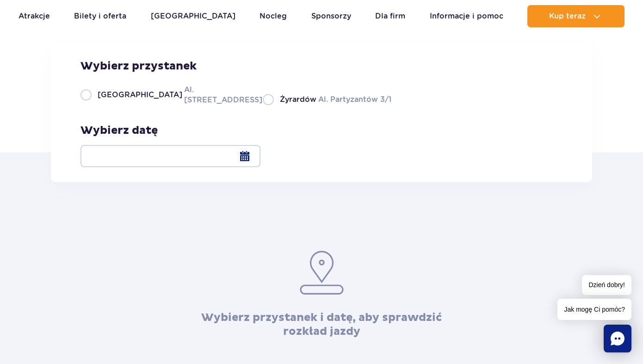 This screenshot has width=643, height=364. I want to click on a: Dla firm, so click(390, 16).